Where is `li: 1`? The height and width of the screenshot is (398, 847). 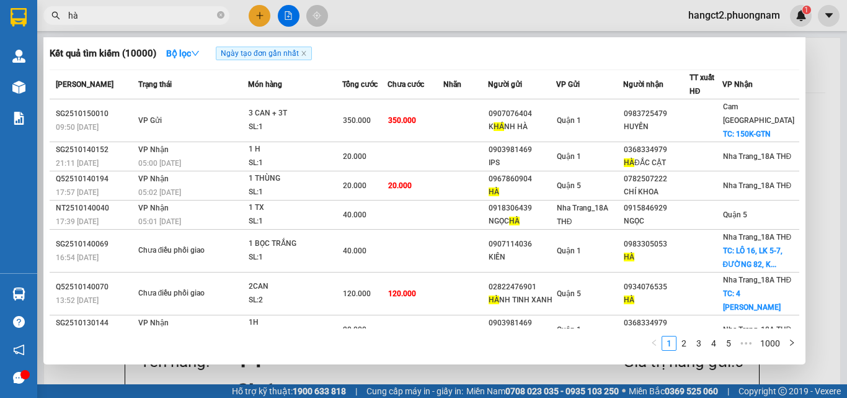
li: 1 is located at coordinates (669, 343).